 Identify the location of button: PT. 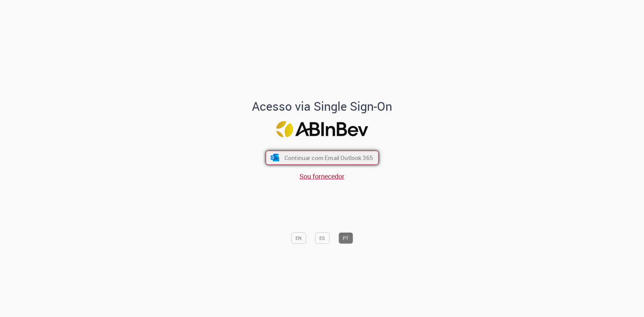
(346, 238).